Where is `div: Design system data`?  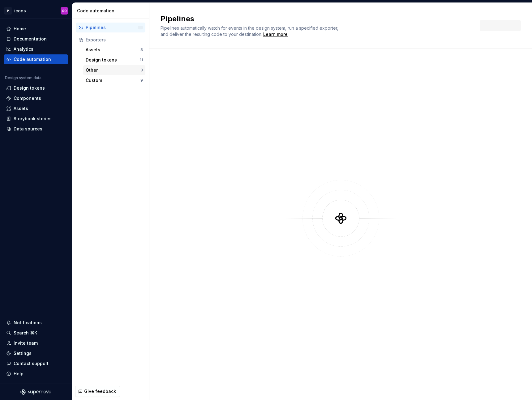
div: Design system data is located at coordinates (23, 78).